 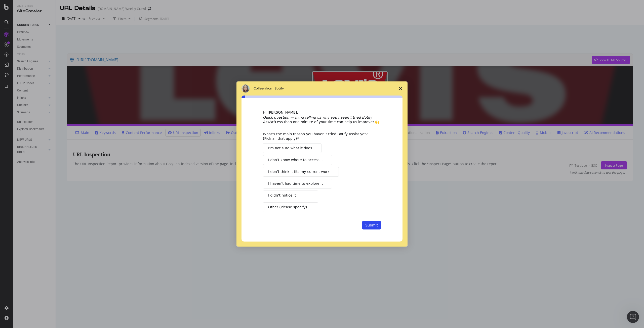 I want to click on div: What’s the main reason you haven’t tried Botify Assist yet? (Pick all that apply), so click(x=318, y=136).